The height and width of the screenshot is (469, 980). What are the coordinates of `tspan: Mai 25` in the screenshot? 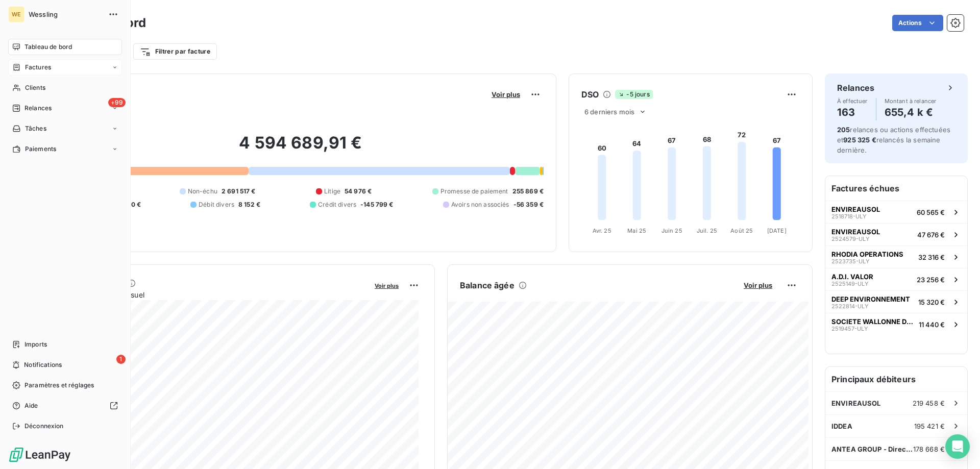 It's located at (637, 231).